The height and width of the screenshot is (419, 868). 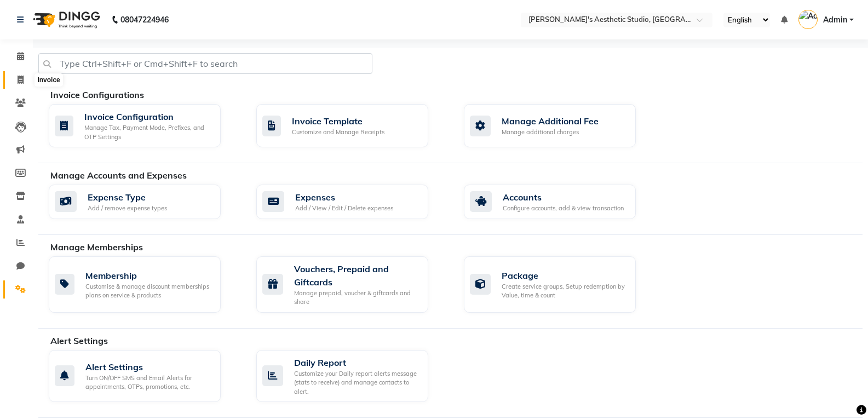 What do you see at coordinates (563, 197) in the screenshot?
I see `div: Accounts` at bounding box center [563, 197].